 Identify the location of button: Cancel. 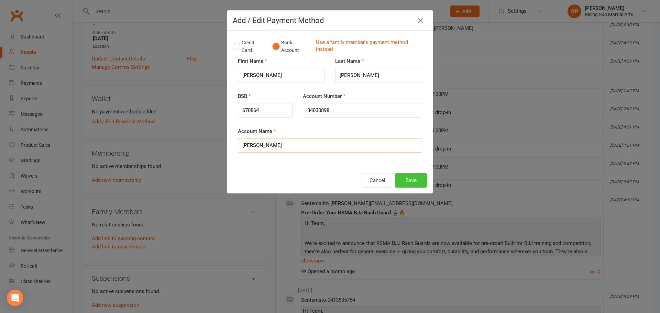
(378, 181).